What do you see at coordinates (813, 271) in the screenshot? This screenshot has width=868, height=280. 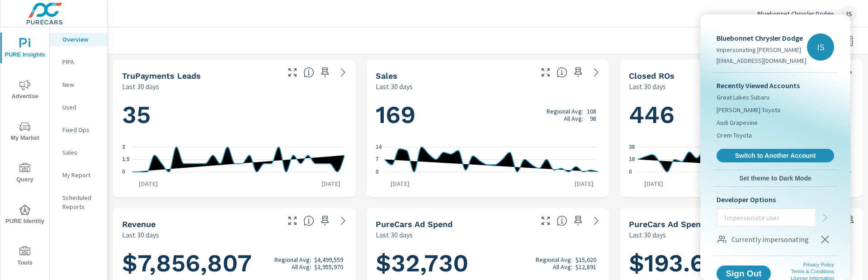 I see `a: Terms & Conditions` at bounding box center [813, 271].